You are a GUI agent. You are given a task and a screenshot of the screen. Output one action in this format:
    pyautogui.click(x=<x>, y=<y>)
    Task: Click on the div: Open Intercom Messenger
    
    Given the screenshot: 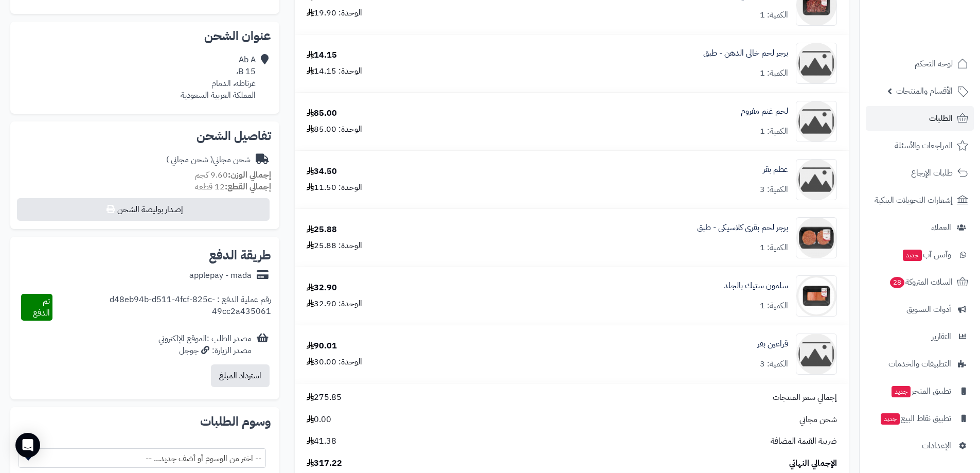 What is the action you would take?
    pyautogui.click(x=28, y=445)
    